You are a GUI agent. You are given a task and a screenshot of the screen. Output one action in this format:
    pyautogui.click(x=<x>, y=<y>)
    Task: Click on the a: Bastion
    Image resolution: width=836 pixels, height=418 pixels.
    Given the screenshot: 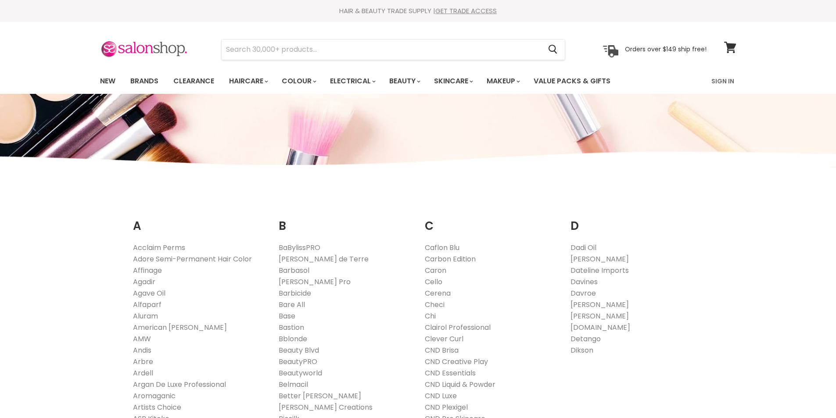 What is the action you would take?
    pyautogui.click(x=291, y=327)
    